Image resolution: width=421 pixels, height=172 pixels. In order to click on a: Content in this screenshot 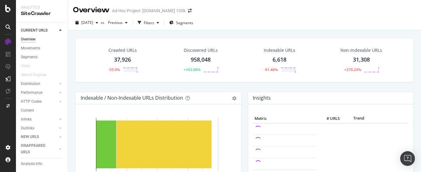, I will do `click(42, 110)`.